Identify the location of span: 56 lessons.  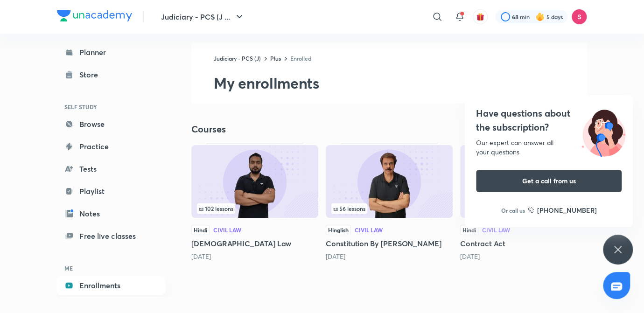
(349, 209).